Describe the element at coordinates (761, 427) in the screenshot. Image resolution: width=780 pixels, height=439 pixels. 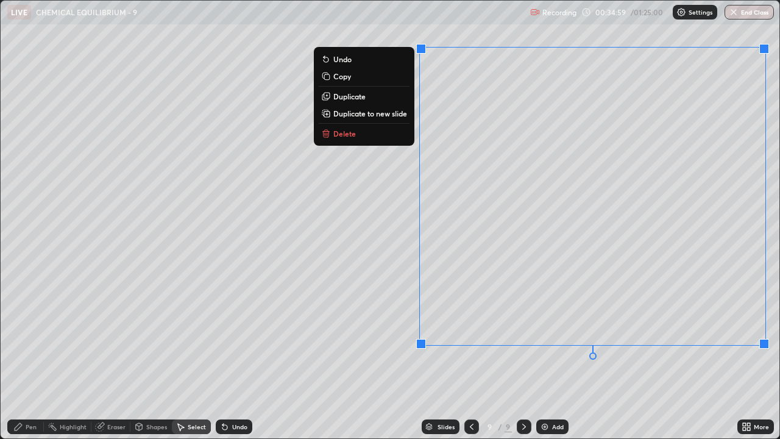
I see `div: More` at that location.